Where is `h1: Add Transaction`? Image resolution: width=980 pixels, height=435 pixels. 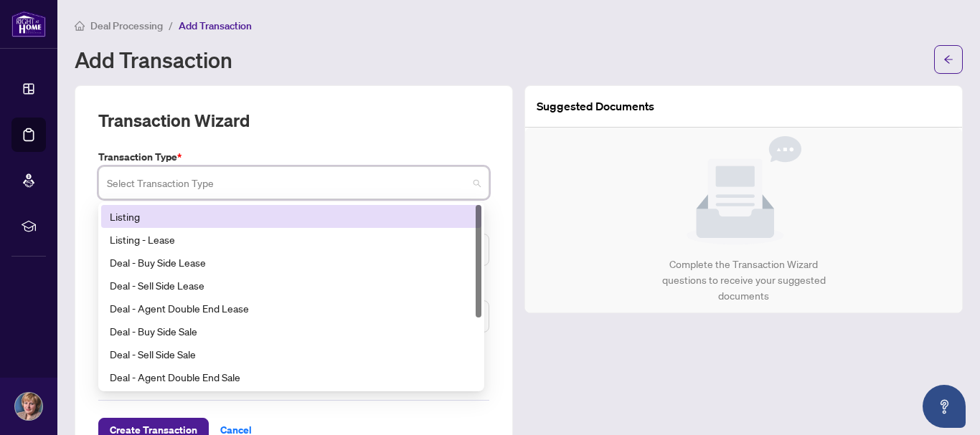
h1: Add Transaction is located at coordinates (153, 60).